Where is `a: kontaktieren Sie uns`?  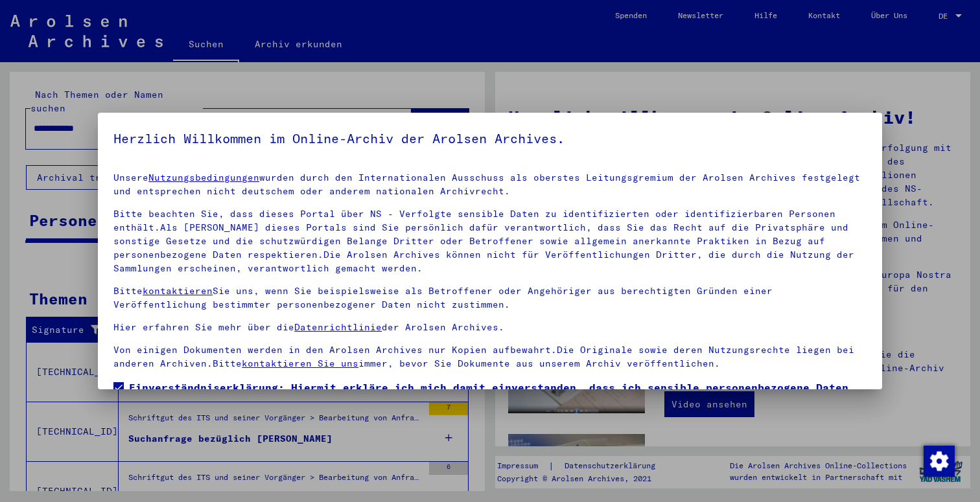 a: kontaktieren Sie uns is located at coordinates (300, 364).